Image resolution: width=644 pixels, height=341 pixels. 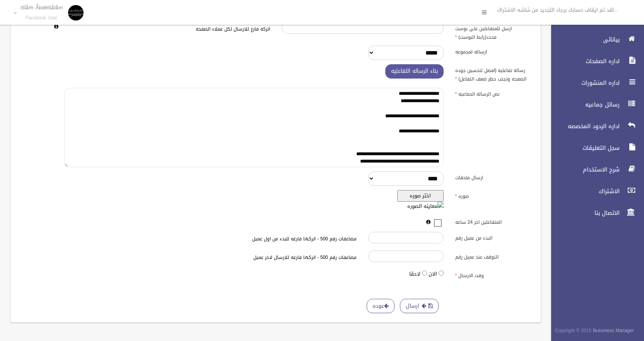 What do you see at coordinates (583, 61) in the screenshot?
I see `span: اداره الصفحات` at bounding box center [583, 61].